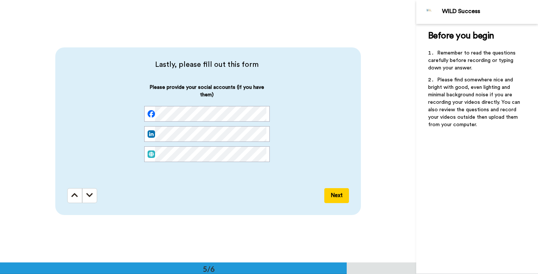 This screenshot has height=274, width=538. Describe the element at coordinates (209, 269) in the screenshot. I see `div: 5/6` at that location.